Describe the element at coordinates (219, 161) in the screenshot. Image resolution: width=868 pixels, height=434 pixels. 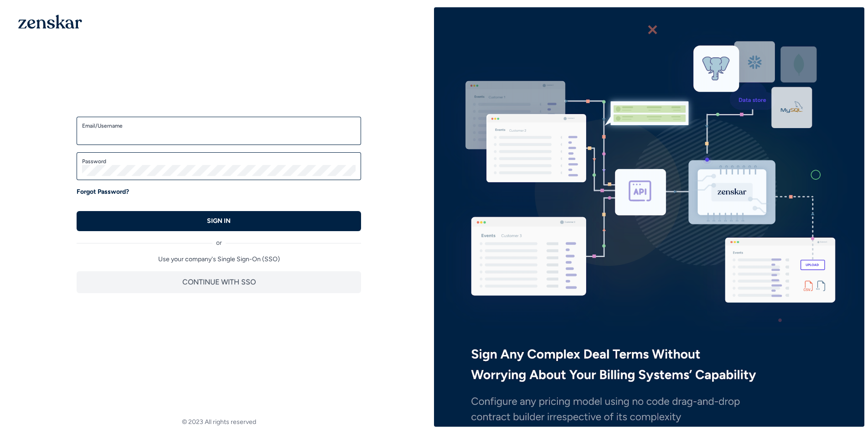
I see `label: Password` at that location.